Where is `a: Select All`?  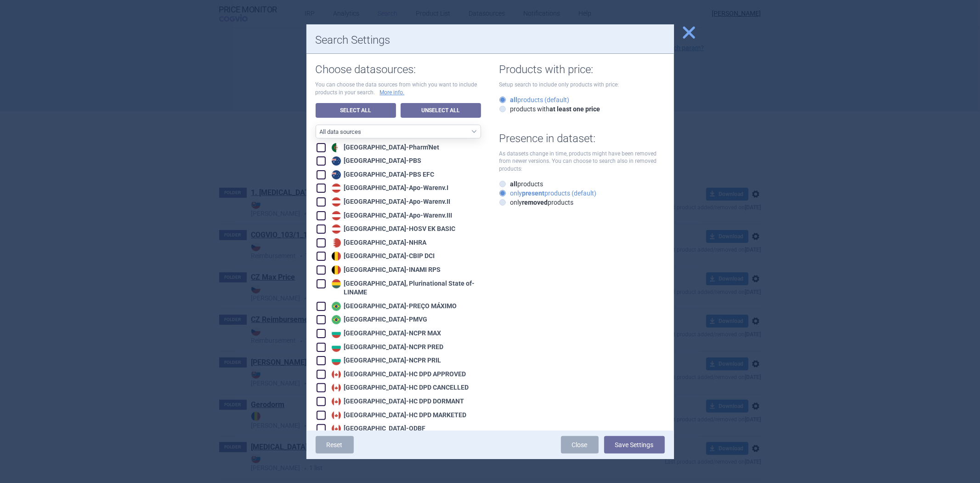
a: Select All is located at coordinates (355, 110).